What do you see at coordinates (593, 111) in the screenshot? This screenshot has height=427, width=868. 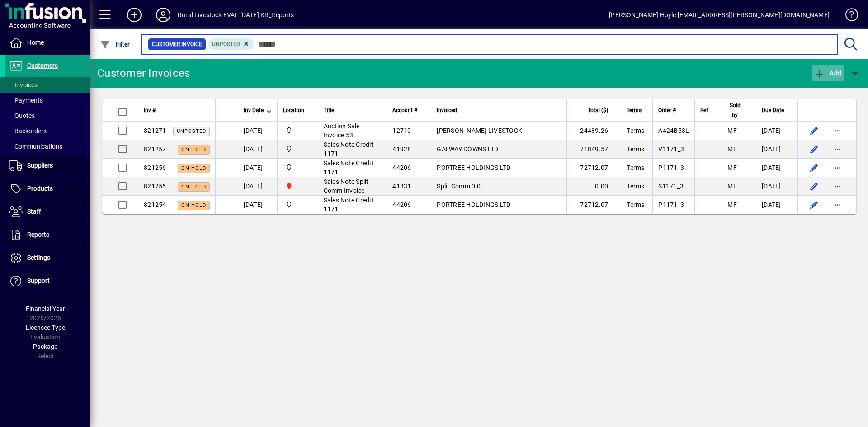 I see `div: Total ($)` at bounding box center [593, 111].